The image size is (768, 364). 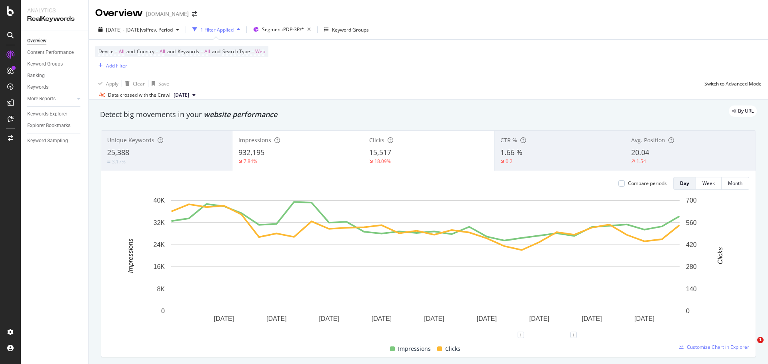 What do you see at coordinates (111, 66) in the screenshot?
I see `button: Add Filter` at bounding box center [111, 66].